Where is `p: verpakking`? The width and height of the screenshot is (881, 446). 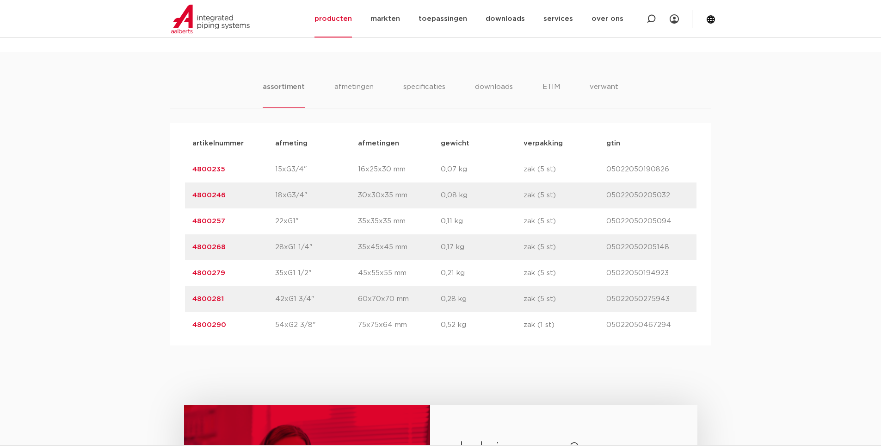 p: verpakking is located at coordinates (565, 143).